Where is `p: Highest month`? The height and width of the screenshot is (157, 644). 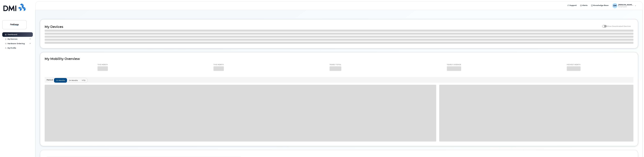
p: Highest month is located at coordinates (574, 65).